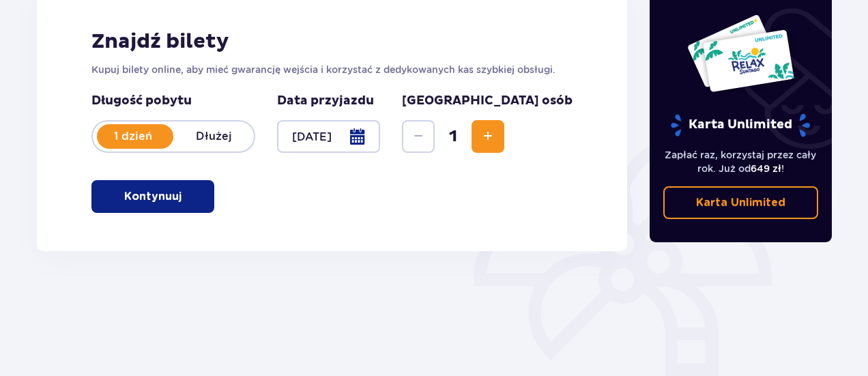  Describe the element at coordinates (153, 197) in the screenshot. I see `p: Kontynuuj` at that location.